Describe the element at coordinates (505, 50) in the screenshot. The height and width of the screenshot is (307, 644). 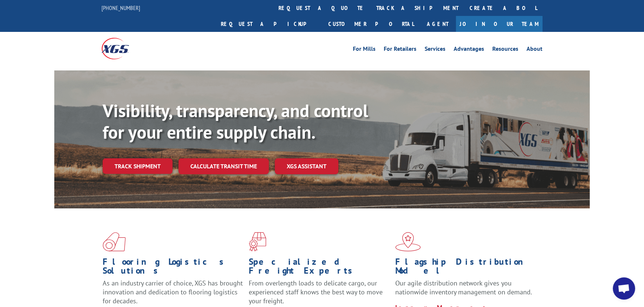
I see `a: Resources` at that location.